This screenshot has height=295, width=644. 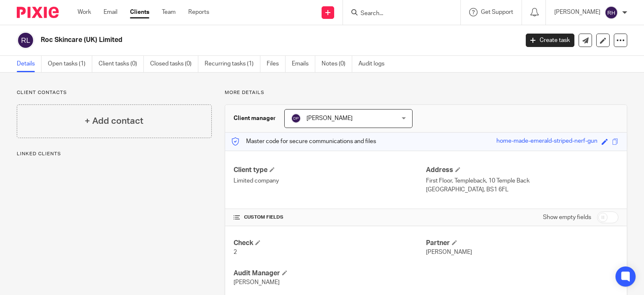 What do you see at coordinates (232, 64) in the screenshot?
I see `a: Recurring tasks (1)` at bounding box center [232, 64].